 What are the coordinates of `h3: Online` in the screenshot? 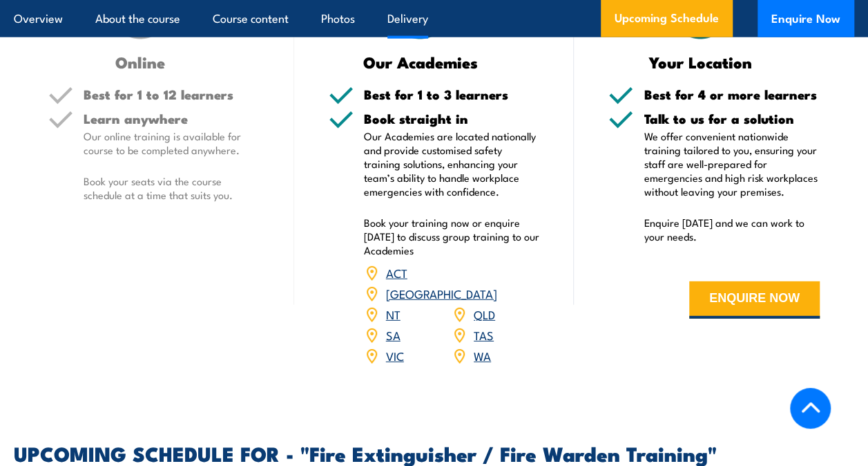 It's located at (140, 61).